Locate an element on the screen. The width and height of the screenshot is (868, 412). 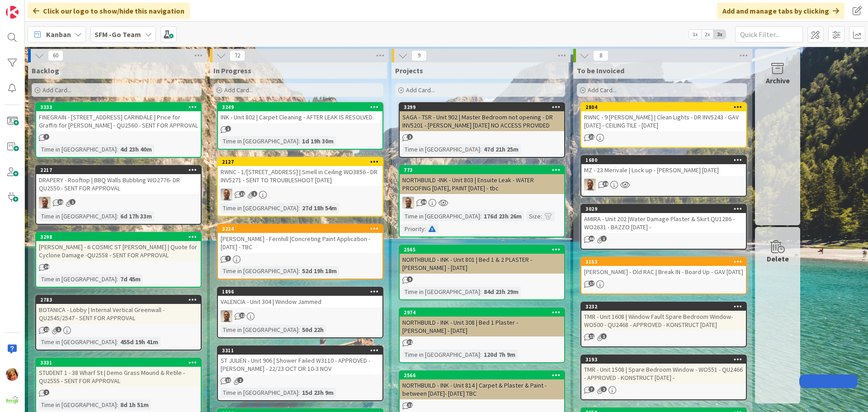
div: DRAPERY - Rooftop | BBQ Walls Bubbling WO2776- DR QU2550 - SENT FOR APPROVAL is located at coordinates (118, 184).